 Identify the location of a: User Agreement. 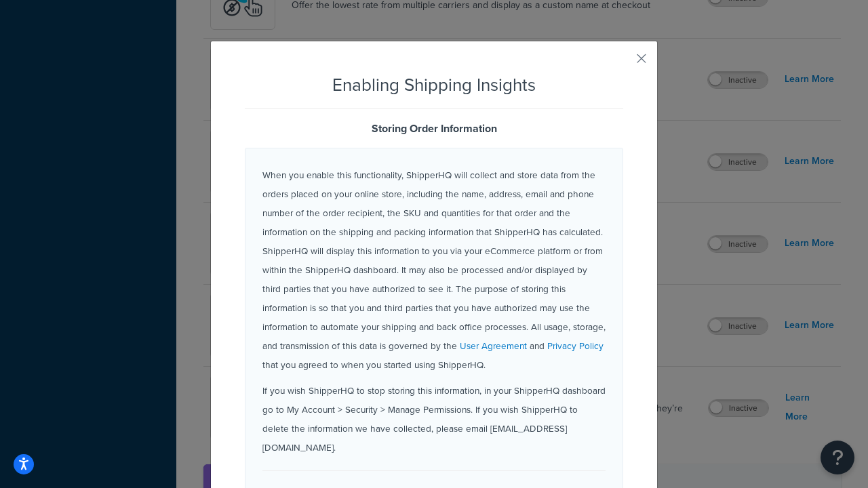
(493, 346).